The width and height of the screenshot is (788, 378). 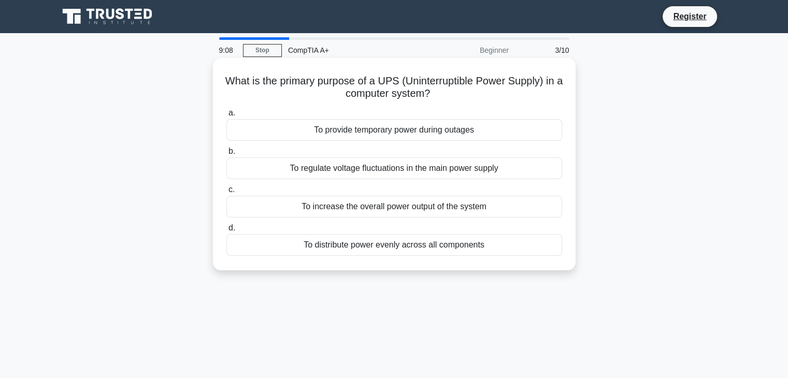 I want to click on div: To increase the overall power output of the system, so click(x=394, y=207).